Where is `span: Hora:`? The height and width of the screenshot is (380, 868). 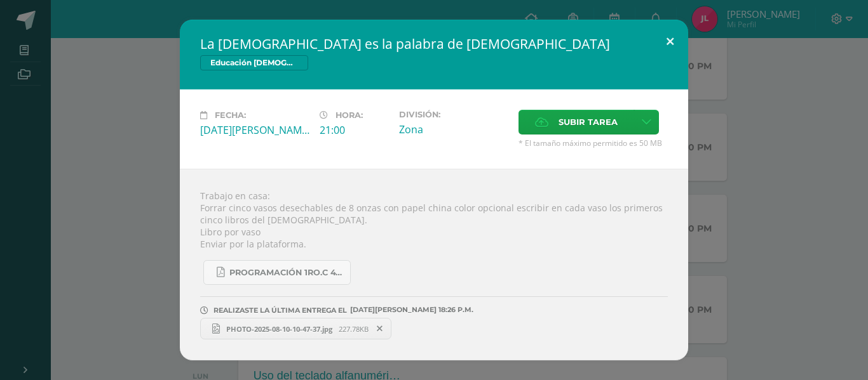
span: Hora: is located at coordinates (349, 115).